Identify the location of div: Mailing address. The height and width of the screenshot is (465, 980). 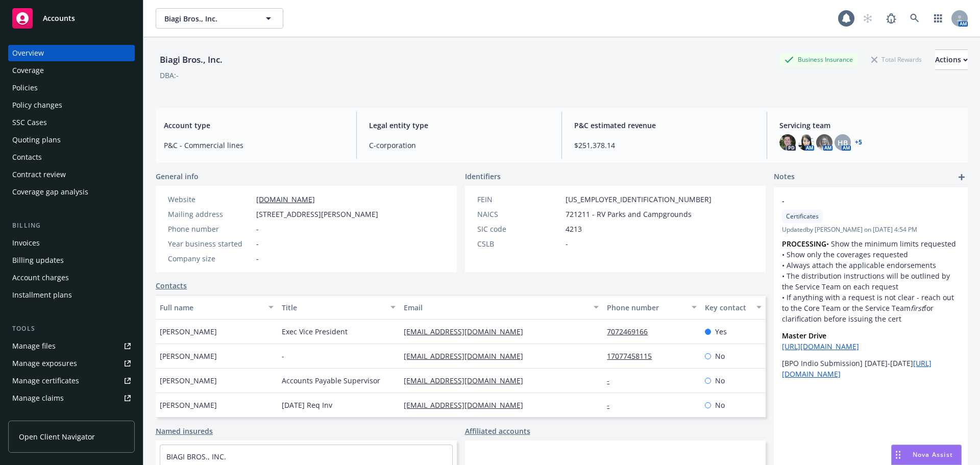
(210, 214).